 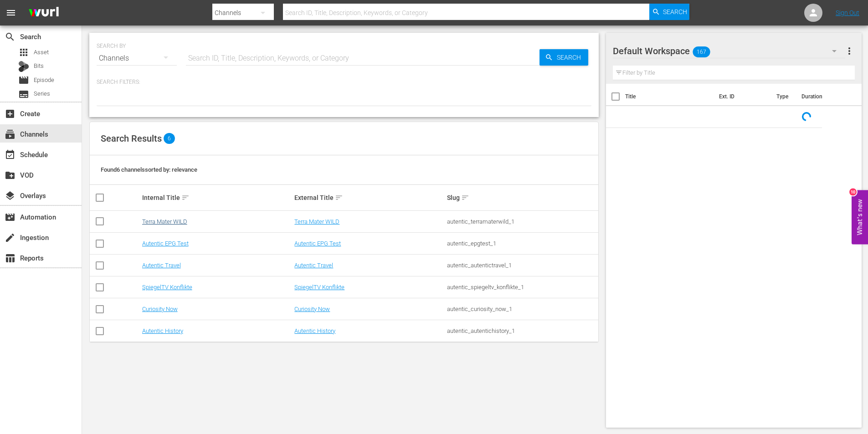 I want to click on div: Internal Title, so click(x=217, y=198).